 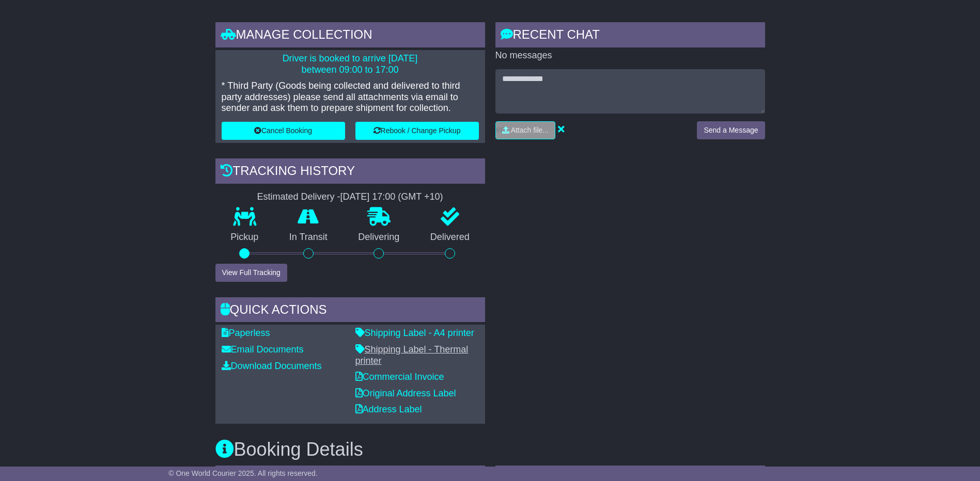 What do you see at coordinates (415, 333) in the screenshot?
I see `a: Shipping Label - A4 printer` at bounding box center [415, 333].